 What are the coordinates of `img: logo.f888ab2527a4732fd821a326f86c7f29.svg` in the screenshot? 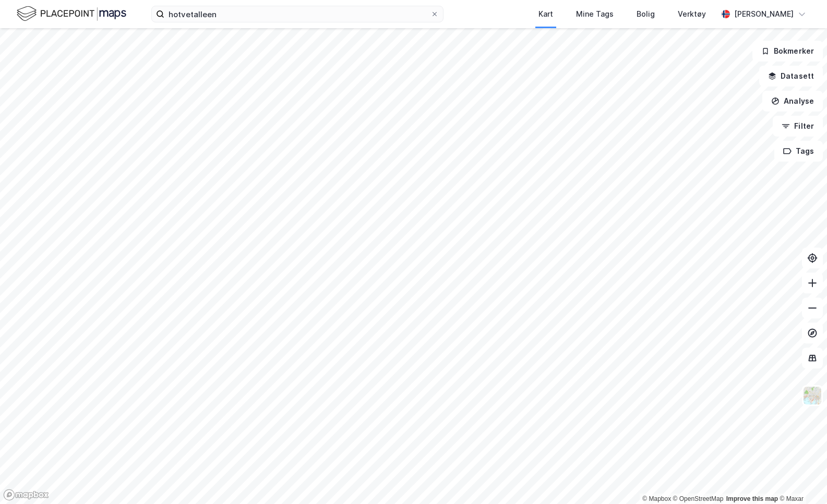 It's located at (71, 14).